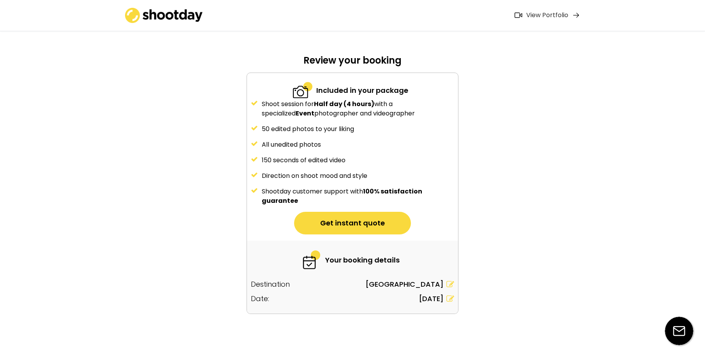 The image size is (705, 353). Describe the element at coordinates (358, 145) in the screenshot. I see `div: All unedited photos` at that location.